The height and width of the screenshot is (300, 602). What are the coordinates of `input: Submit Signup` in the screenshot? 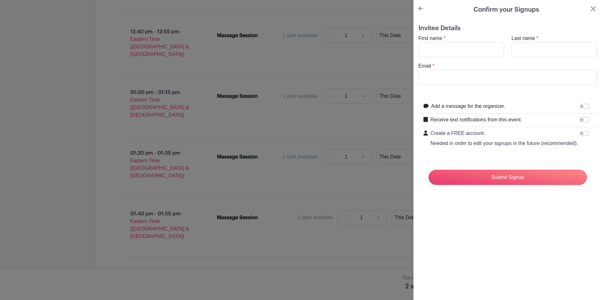 It's located at (507, 178).